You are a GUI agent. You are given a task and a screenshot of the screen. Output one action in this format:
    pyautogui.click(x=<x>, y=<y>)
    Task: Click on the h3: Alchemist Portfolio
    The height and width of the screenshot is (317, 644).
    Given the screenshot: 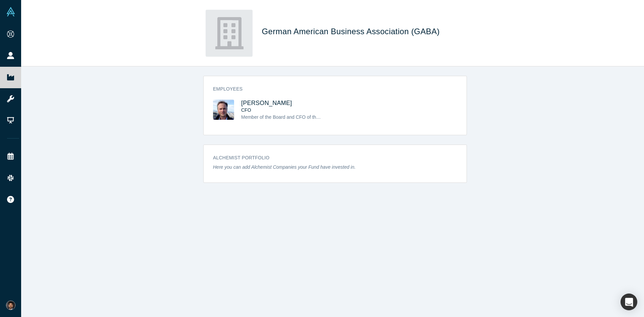 What is the action you would take?
    pyautogui.click(x=330, y=158)
    